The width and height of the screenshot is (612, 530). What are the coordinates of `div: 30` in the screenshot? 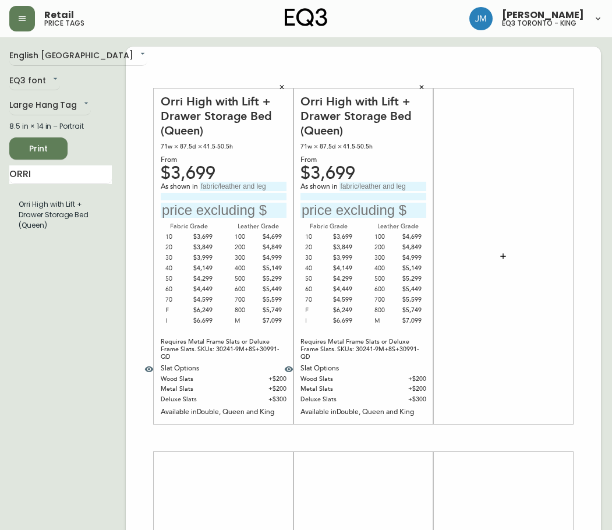 It's located at (317, 258).